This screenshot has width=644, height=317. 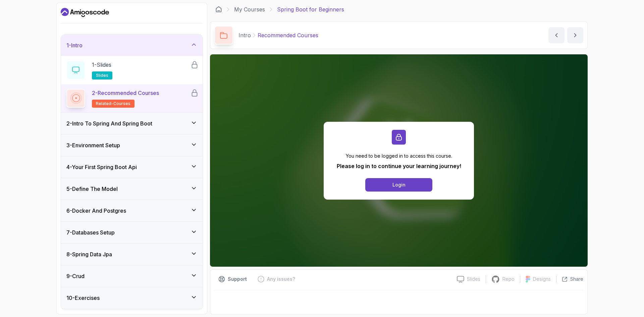 I want to click on button: 1-Slidesslides, so click(x=132, y=70).